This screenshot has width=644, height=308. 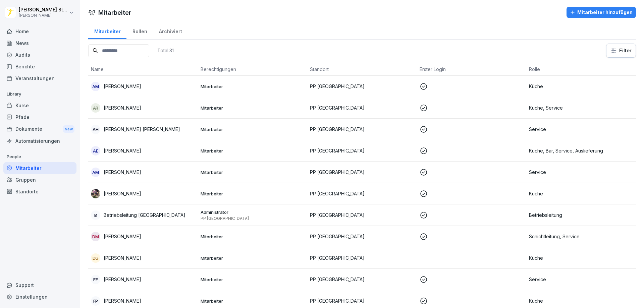 I want to click on p: Küche, Service, so click(x=581, y=108).